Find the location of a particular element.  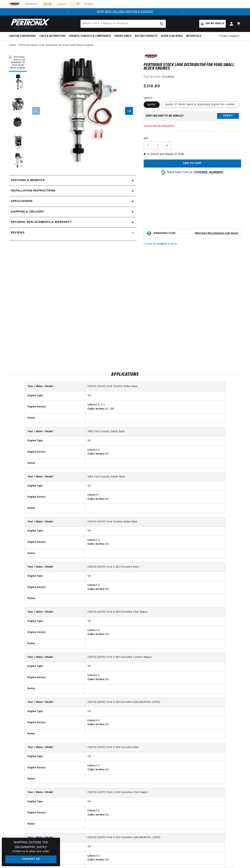

summary: Motorcycle is located at coordinates (193, 36).